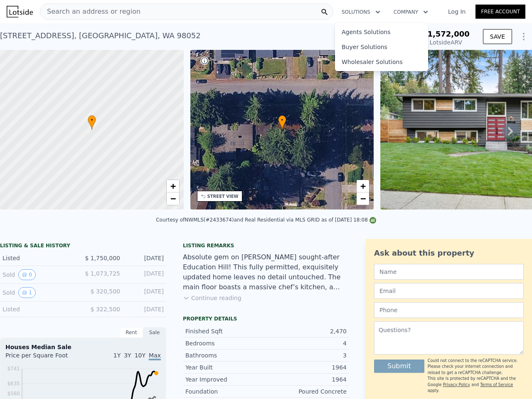 The image size is (532, 399). I want to click on tspan: $741, so click(13, 369).